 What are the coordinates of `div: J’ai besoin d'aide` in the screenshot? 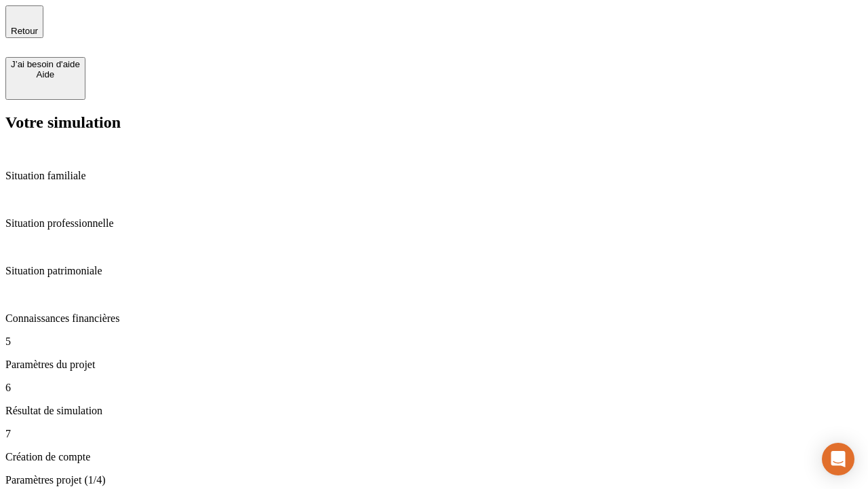 It's located at (45, 64).